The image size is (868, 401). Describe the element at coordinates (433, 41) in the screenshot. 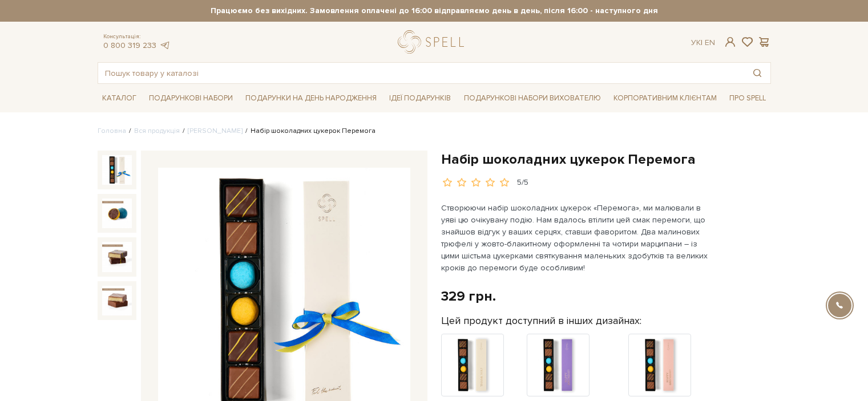

I see `a: logo` at that location.